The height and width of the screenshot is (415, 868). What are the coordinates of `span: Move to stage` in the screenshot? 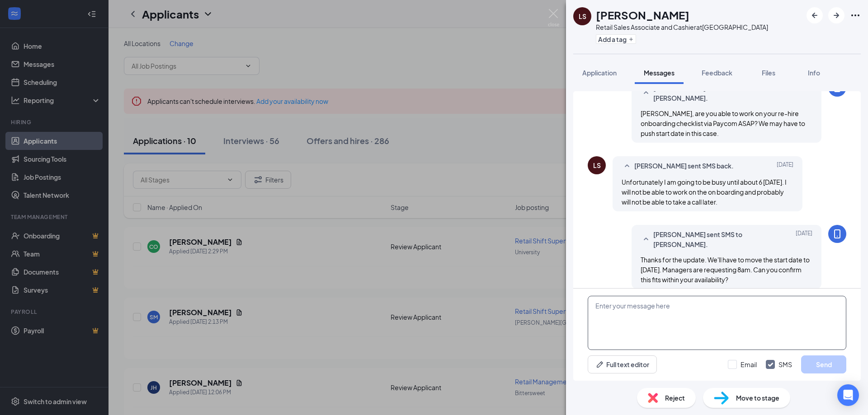 It's located at (758, 398).